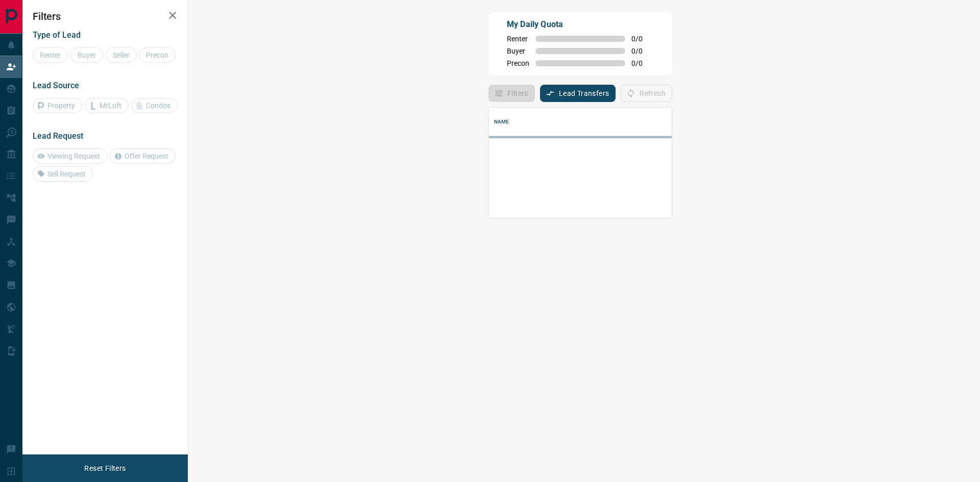 This screenshot has width=980, height=482. What do you see at coordinates (56, 85) in the screenshot?
I see `span: Lead Source` at bounding box center [56, 85].